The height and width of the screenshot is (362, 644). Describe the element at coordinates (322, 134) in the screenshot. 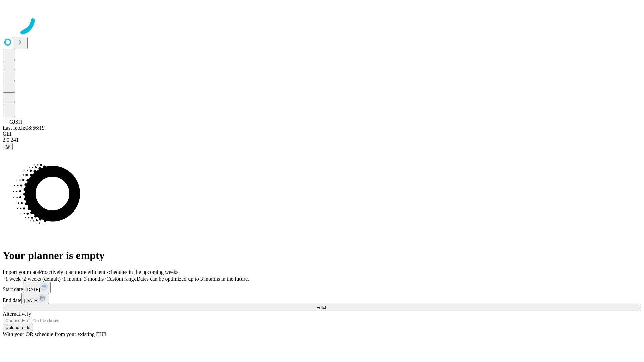

I see `div: GEI` at that location.